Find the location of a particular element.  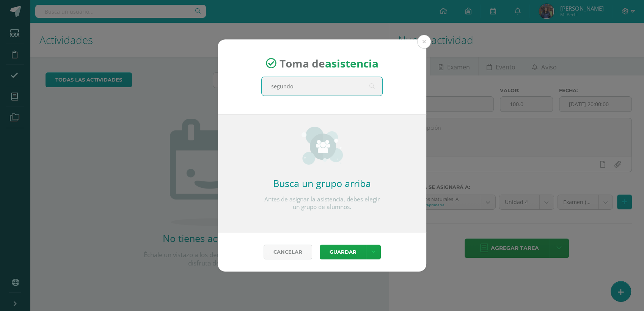

p: Antes de asignar la asistencia, debes elegir un grupo de alumnos. is located at coordinates (322, 203).